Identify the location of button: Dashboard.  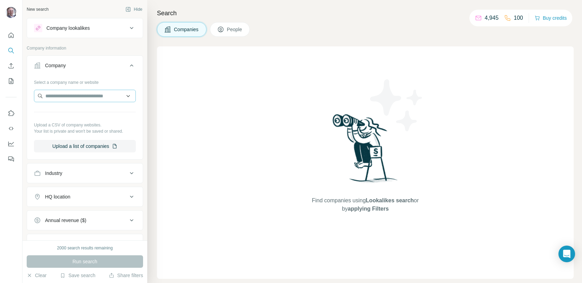
(11, 144).